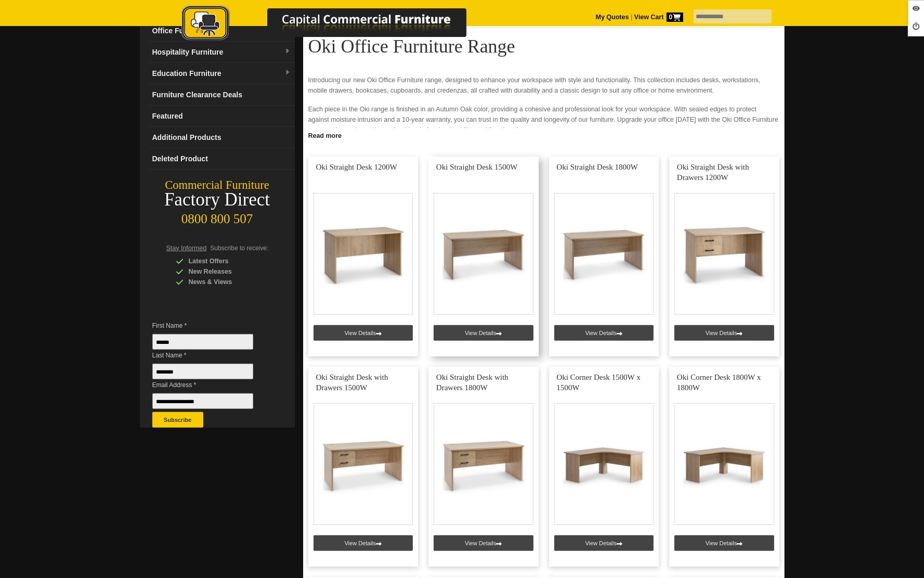 Image resolution: width=924 pixels, height=578 pixels. Describe the element at coordinates (221, 116) in the screenshot. I see `a: Featured` at that location.